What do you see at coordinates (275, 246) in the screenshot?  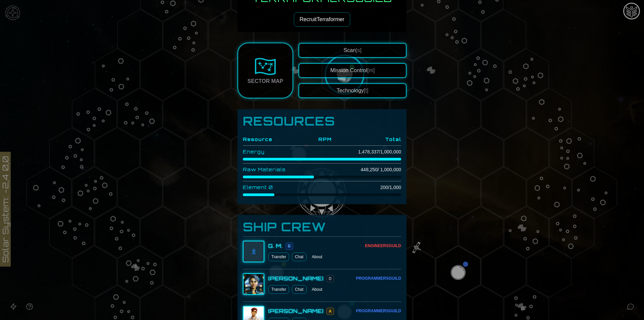 I see `div: G. M.` at bounding box center [275, 246].